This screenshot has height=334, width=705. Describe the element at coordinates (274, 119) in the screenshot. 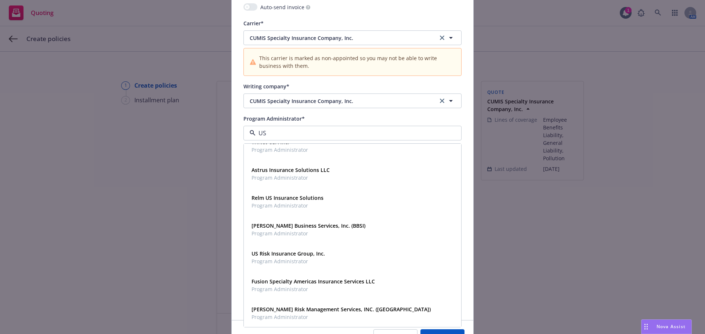

I see `span: Program Administrator*` at that location.